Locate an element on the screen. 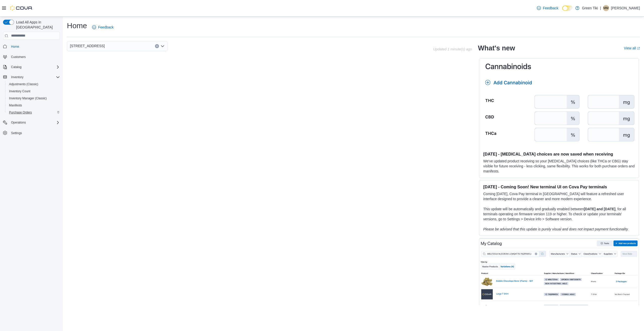  a: Purchase Orders is located at coordinates (21, 112).